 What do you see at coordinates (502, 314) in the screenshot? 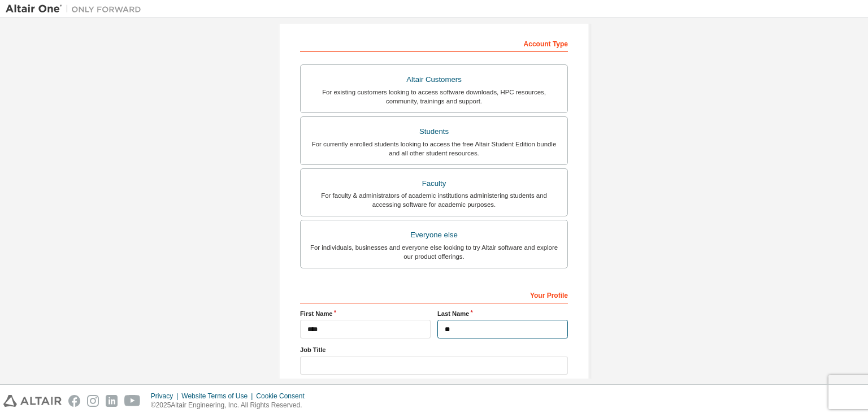
I see `label: Last Name` at bounding box center [502, 314].